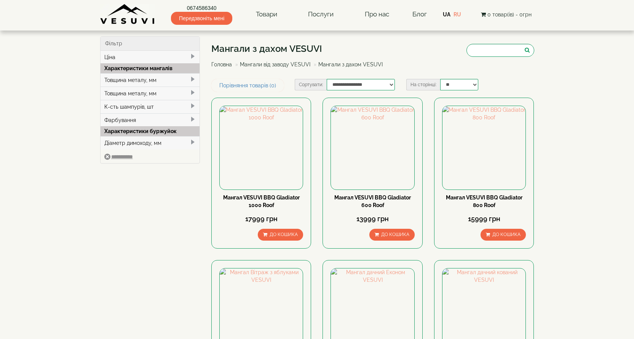 This screenshot has width=634, height=339. What do you see at coordinates (150, 106) in the screenshot?
I see `div: К-сть шампурів, шт` at bounding box center [150, 106].